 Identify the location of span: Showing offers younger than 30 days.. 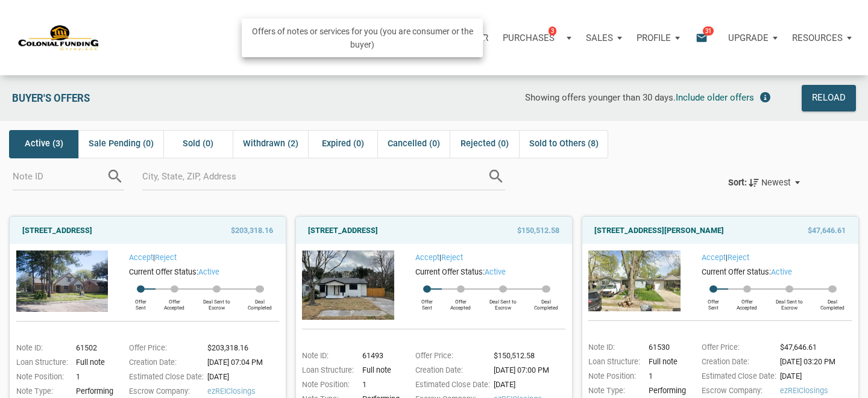
(600, 97).